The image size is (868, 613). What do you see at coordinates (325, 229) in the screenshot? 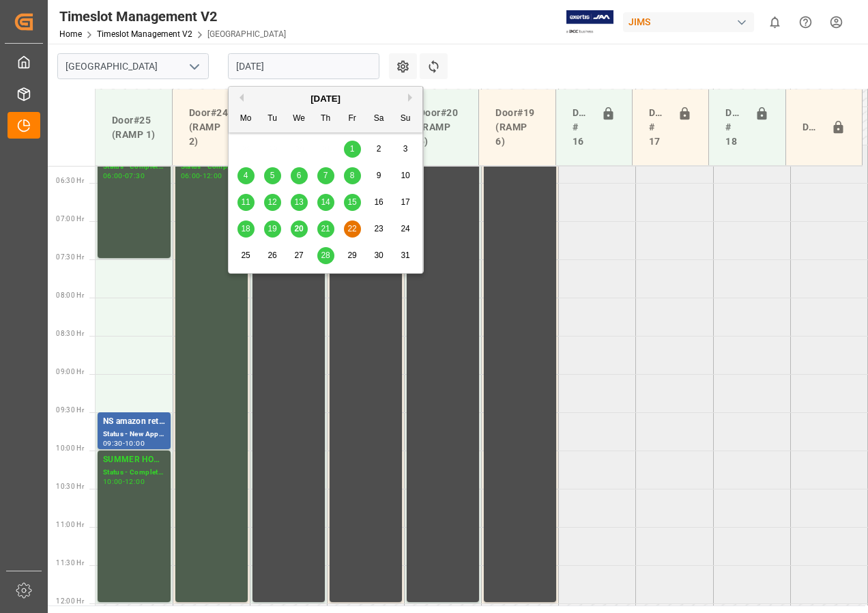
I see `span: 21` at bounding box center [325, 229].